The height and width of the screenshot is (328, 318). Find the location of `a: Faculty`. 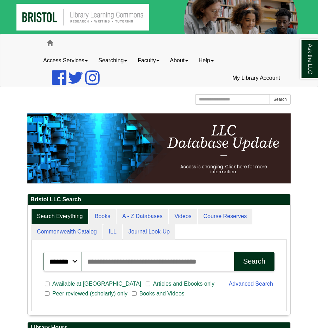

a: Faculty is located at coordinates (148, 61).